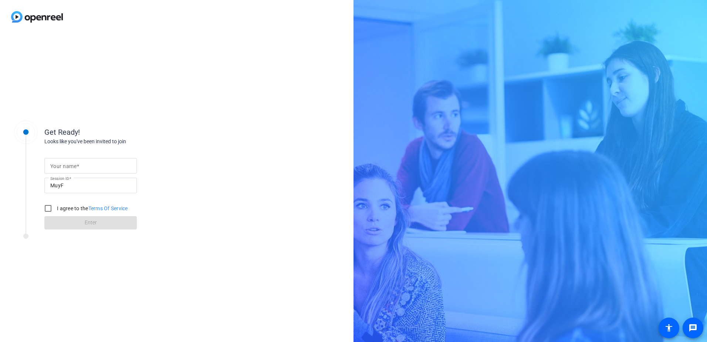  I want to click on mat-label: Session ID, so click(60, 178).